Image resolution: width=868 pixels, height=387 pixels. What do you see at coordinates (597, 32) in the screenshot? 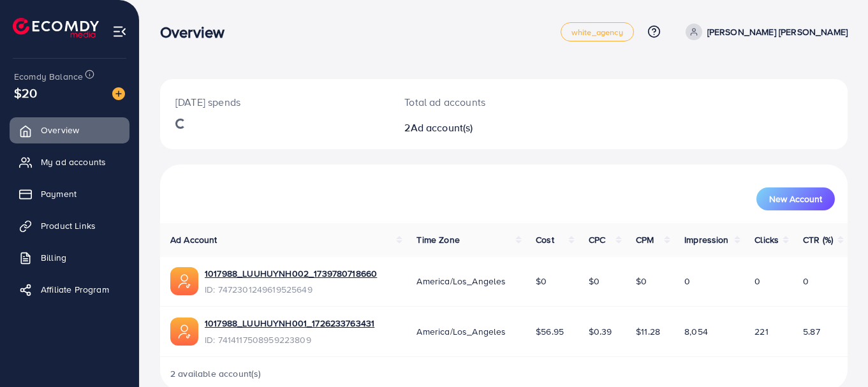
I see `a: white_agency` at bounding box center [597, 32].